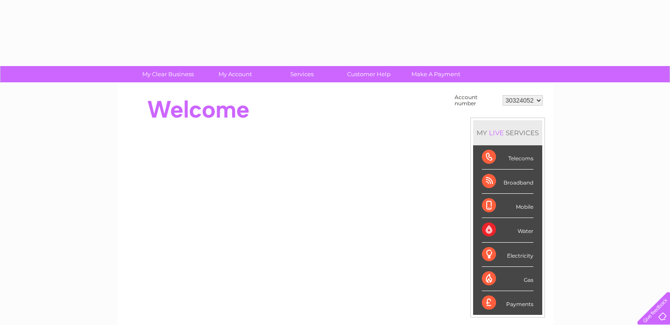 The image size is (670, 325). I want to click on div: Broadband, so click(508, 182).